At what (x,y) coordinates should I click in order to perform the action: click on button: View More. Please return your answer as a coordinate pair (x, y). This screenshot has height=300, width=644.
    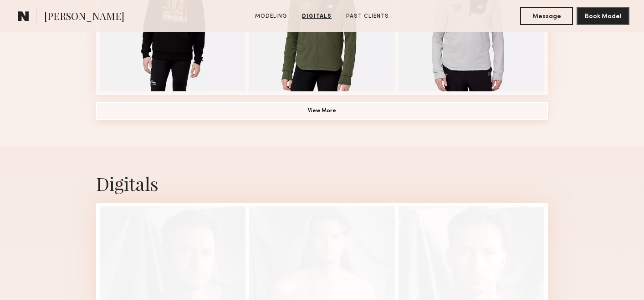
    Looking at the image, I should click on (322, 111).